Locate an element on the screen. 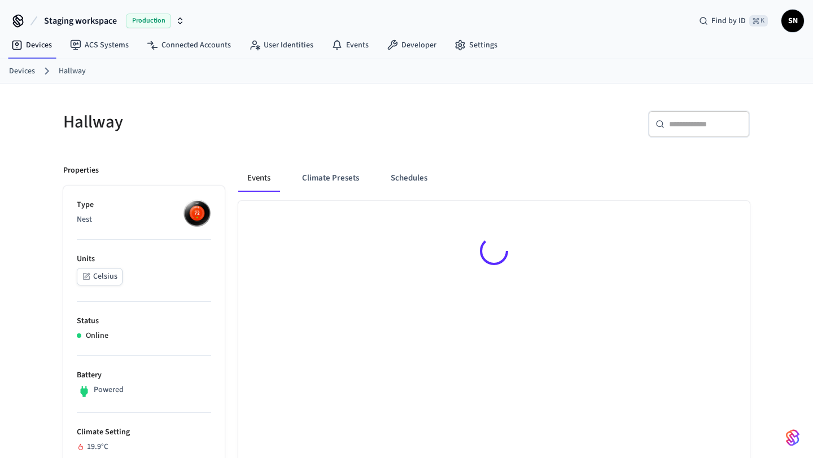 This screenshot has width=813, height=458. div: Find by ID⌘ K is located at coordinates (733, 21).